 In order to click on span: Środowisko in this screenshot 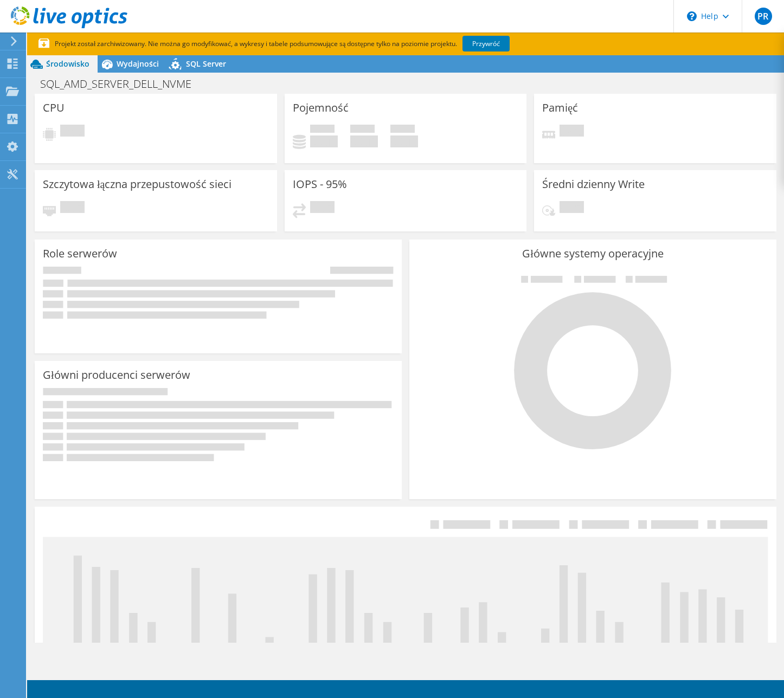, I will do `click(68, 63)`.